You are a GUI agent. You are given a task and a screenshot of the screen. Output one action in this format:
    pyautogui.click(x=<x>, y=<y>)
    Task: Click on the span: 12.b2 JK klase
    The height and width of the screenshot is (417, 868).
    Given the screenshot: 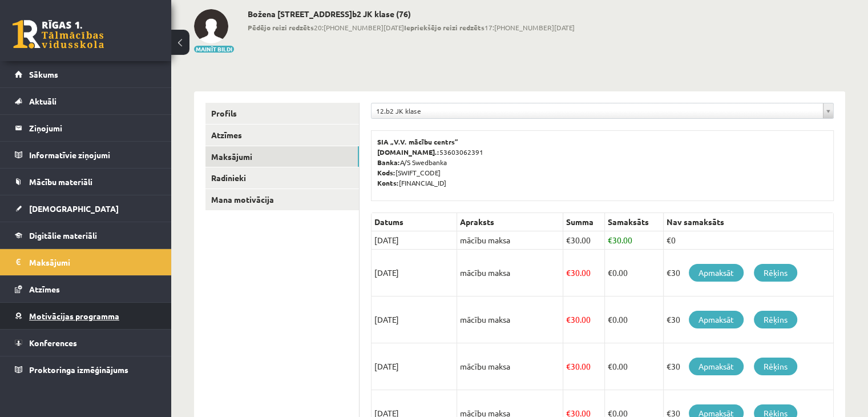 What is the action you would take?
    pyautogui.click(x=597, y=111)
    